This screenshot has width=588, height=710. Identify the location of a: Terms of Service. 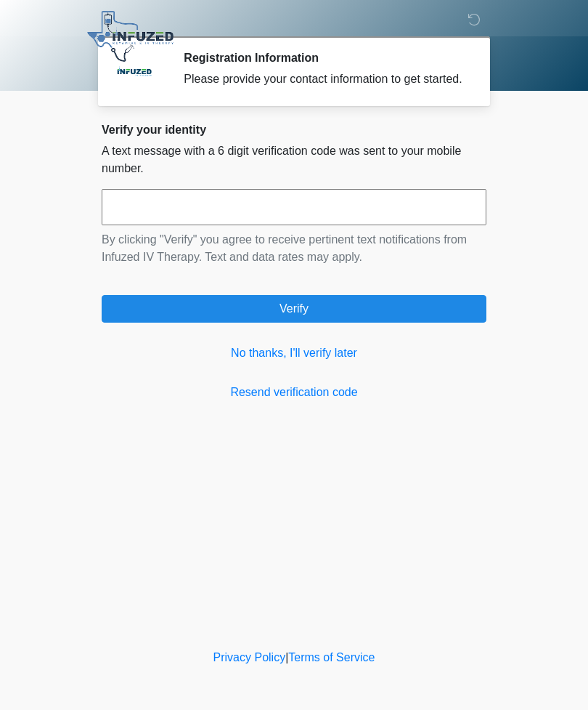
(331, 657).